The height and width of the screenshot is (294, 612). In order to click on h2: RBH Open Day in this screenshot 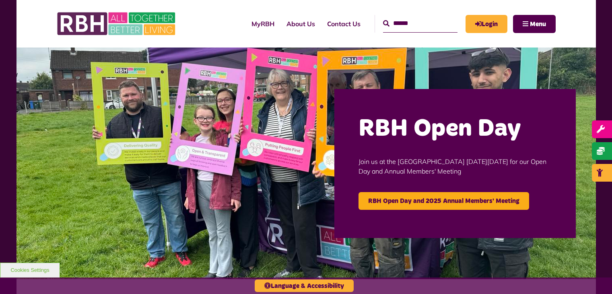, I will do `click(455, 129)`.